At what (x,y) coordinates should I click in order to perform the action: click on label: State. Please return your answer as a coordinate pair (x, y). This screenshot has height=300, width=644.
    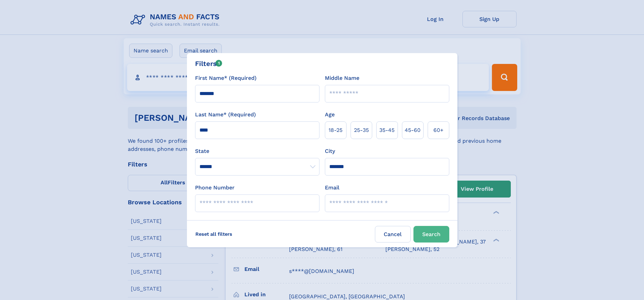
    Looking at the image, I should click on (258, 151).